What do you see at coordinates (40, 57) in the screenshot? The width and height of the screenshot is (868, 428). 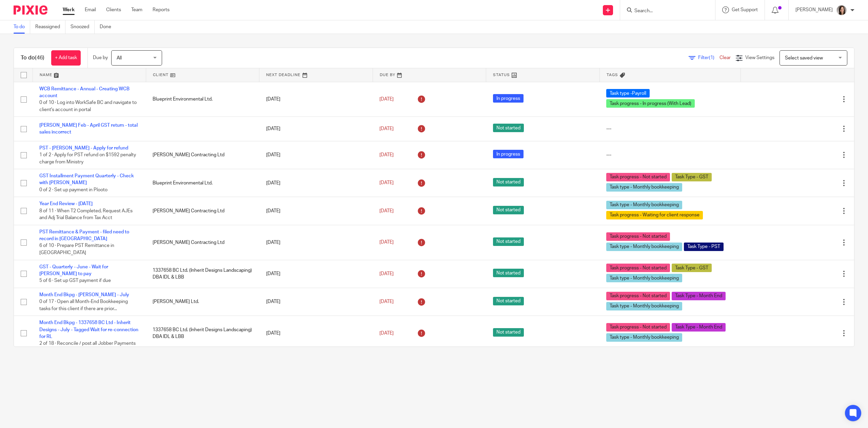 I see `span: (46)` at bounding box center [40, 57].